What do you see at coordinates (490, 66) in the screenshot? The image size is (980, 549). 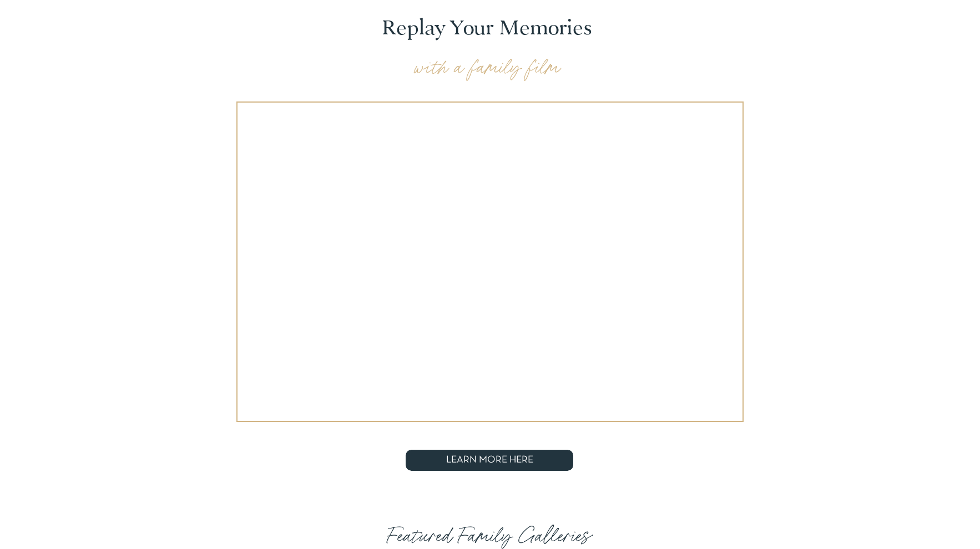 I see `p: with a family film` at bounding box center [490, 66].